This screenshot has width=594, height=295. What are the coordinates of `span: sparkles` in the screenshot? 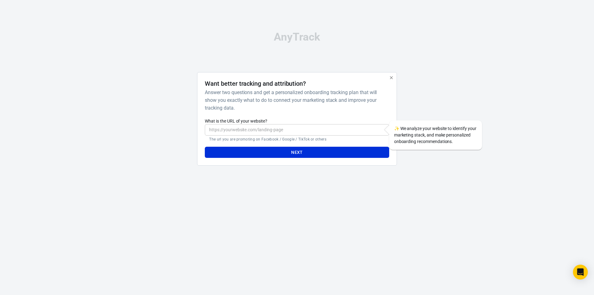 It's located at (396, 128).